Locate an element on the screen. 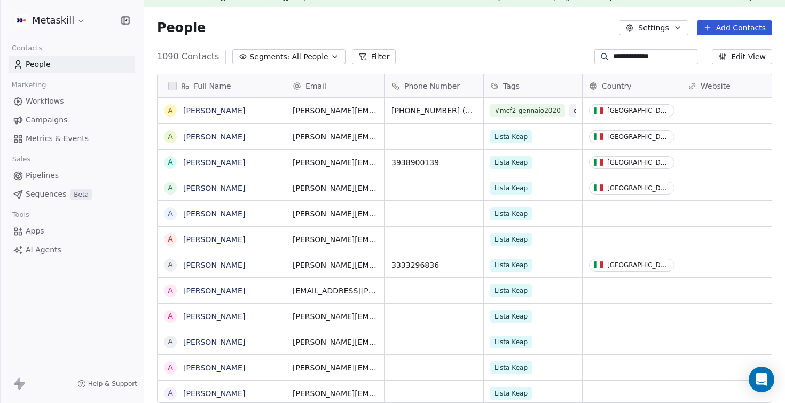 The image size is (785, 403). span: Email is located at coordinates (316, 86).